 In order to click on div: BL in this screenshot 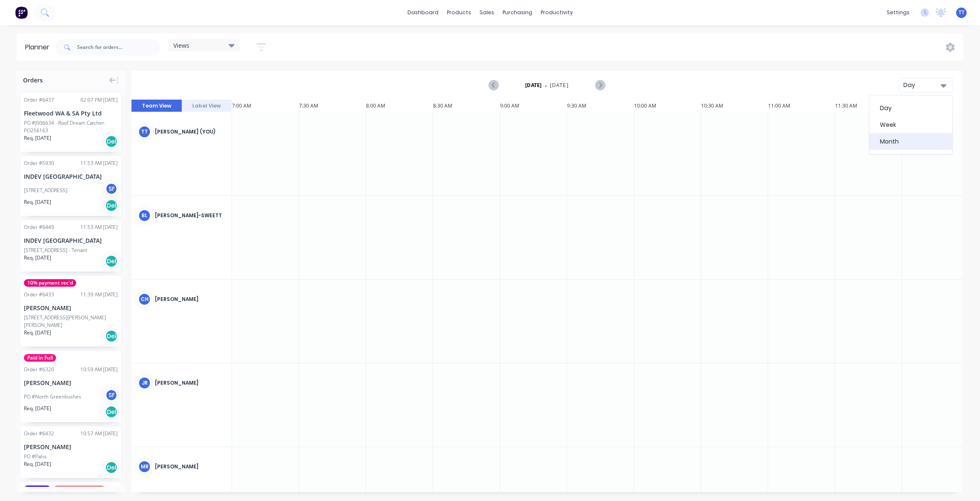, I will do `click(145, 215)`.